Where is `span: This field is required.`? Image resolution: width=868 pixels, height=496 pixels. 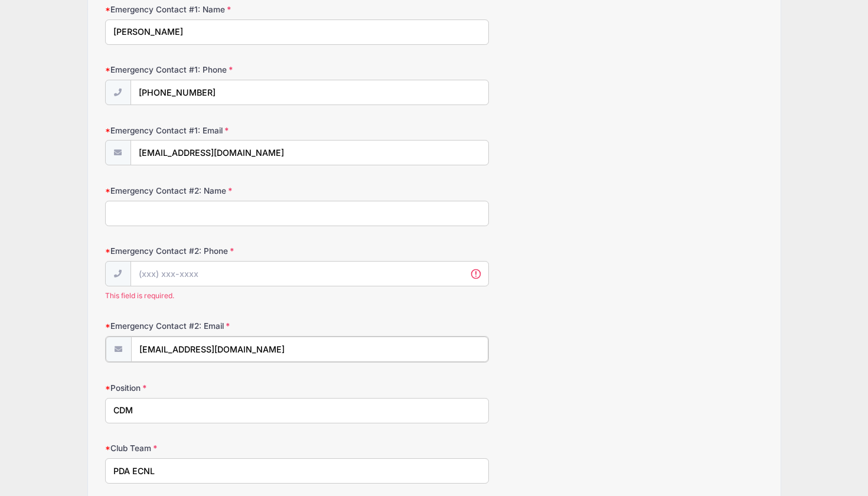 span: This field is required. is located at coordinates (297, 296).